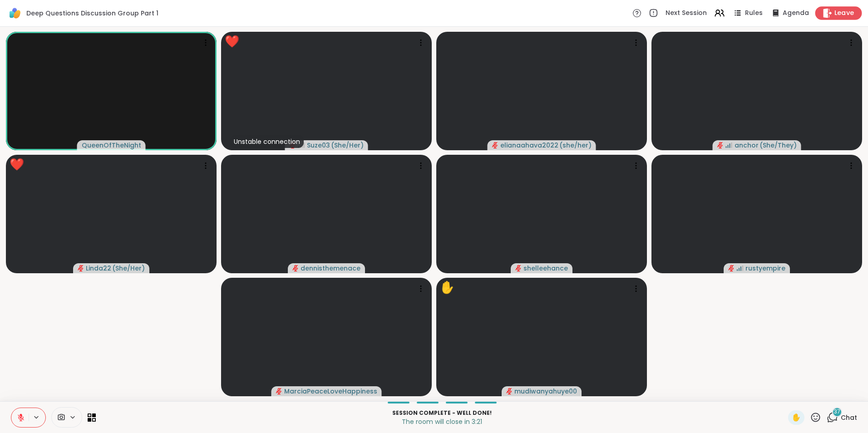 The width and height of the screenshot is (868, 433). I want to click on span: dennisthemenace, so click(331, 269).